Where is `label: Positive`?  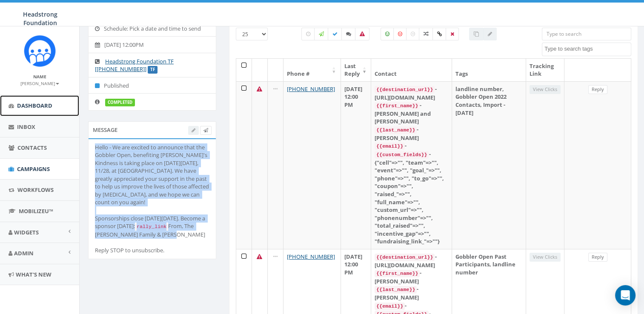
label: Positive is located at coordinates (387, 34).